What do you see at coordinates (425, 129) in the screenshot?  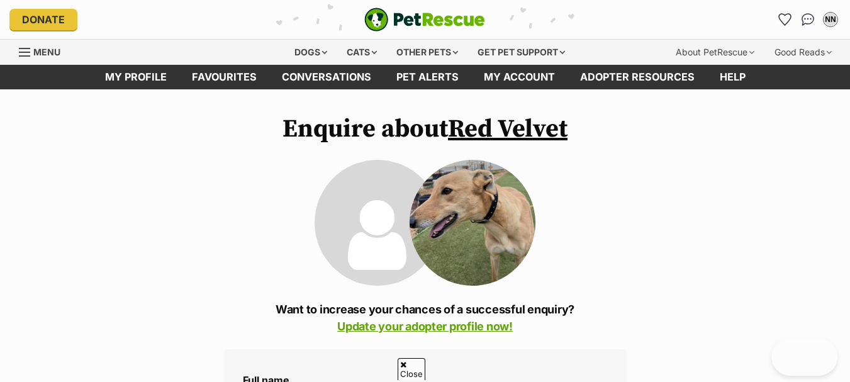 I see `h1: Enquire about` at bounding box center [425, 129].